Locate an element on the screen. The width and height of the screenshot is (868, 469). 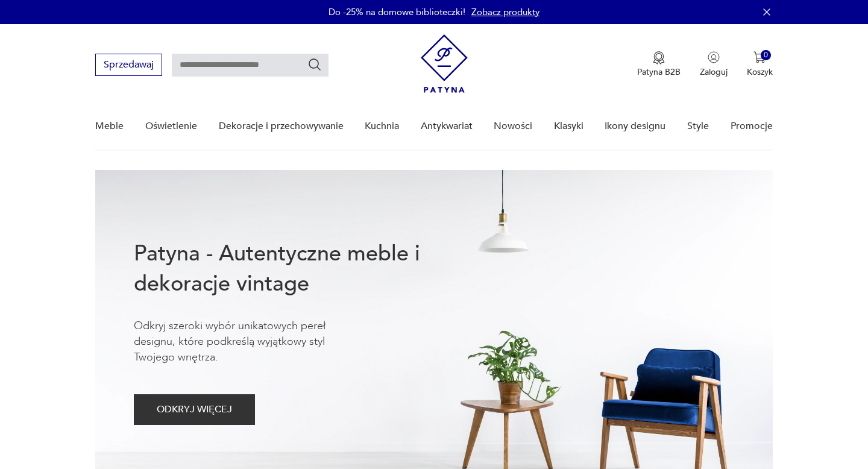
a: Oświetlenie is located at coordinates (171, 126).